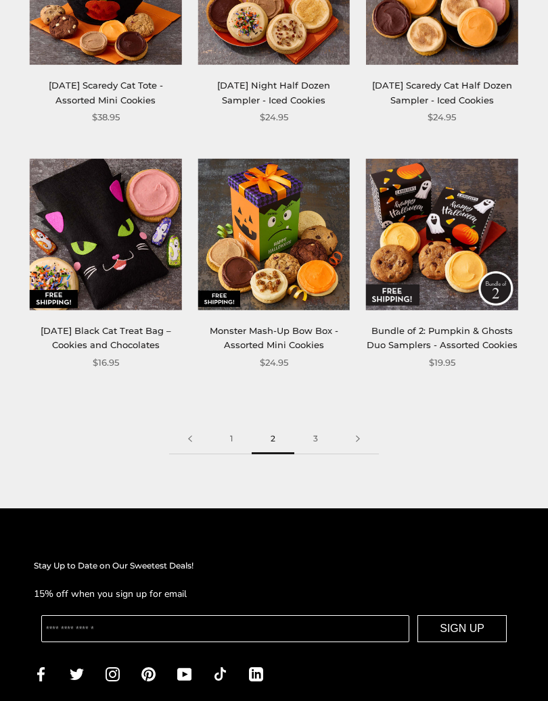  What do you see at coordinates (190, 440) in the screenshot?
I see `a: Previous page` at bounding box center [190, 440].